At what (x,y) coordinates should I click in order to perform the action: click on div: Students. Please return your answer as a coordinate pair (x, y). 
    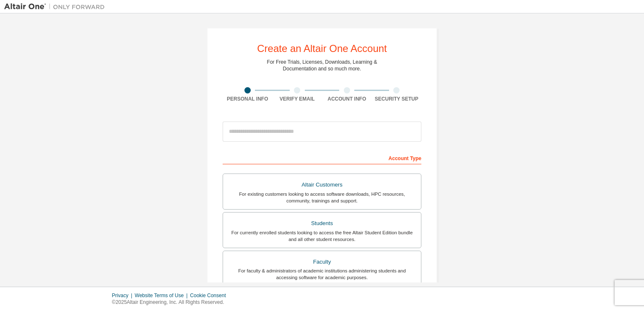
    Looking at the image, I should click on (322, 223).